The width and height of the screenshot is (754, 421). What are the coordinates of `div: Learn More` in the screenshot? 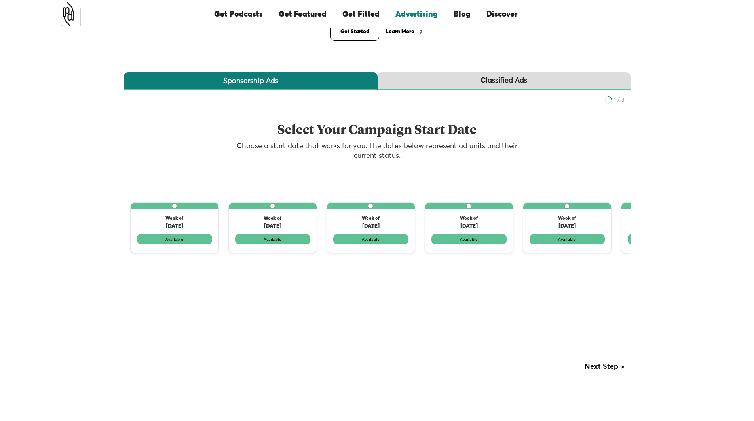 It's located at (400, 32).